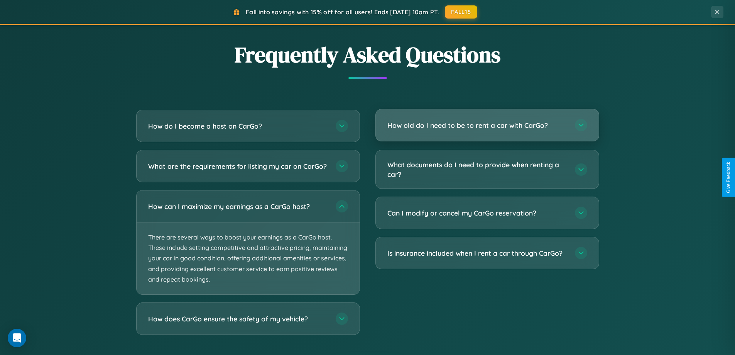  I want to click on div: Give Feedback, so click(729, 177).